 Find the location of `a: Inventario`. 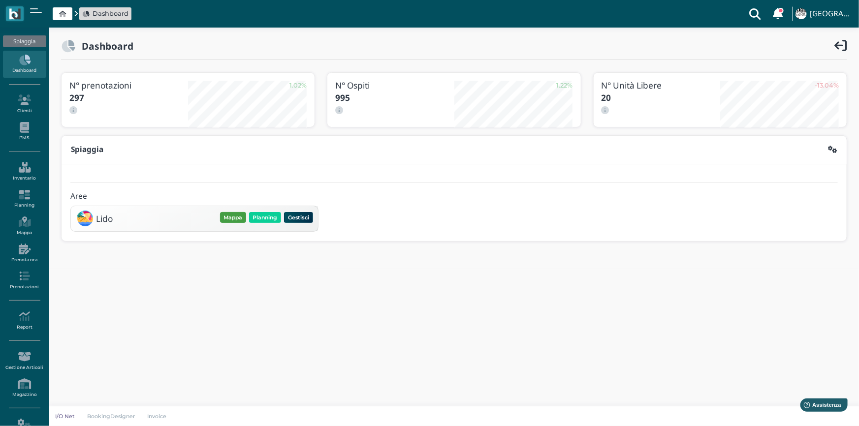

a: Inventario is located at coordinates (24, 171).